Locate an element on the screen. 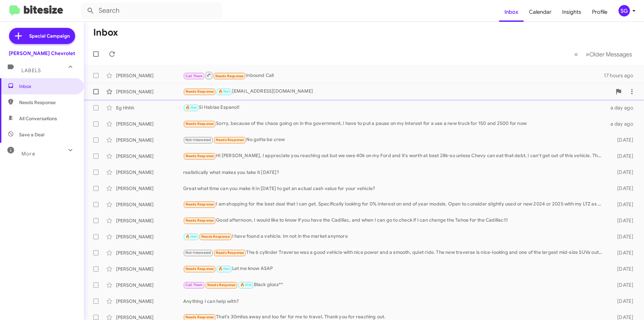  span: Special Campaign is located at coordinates (50, 36).